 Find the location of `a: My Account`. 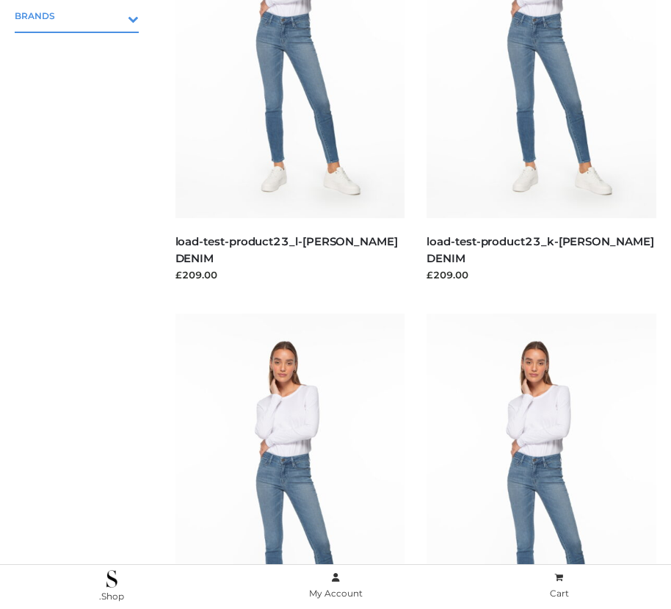

a: My Account is located at coordinates (335, 585).